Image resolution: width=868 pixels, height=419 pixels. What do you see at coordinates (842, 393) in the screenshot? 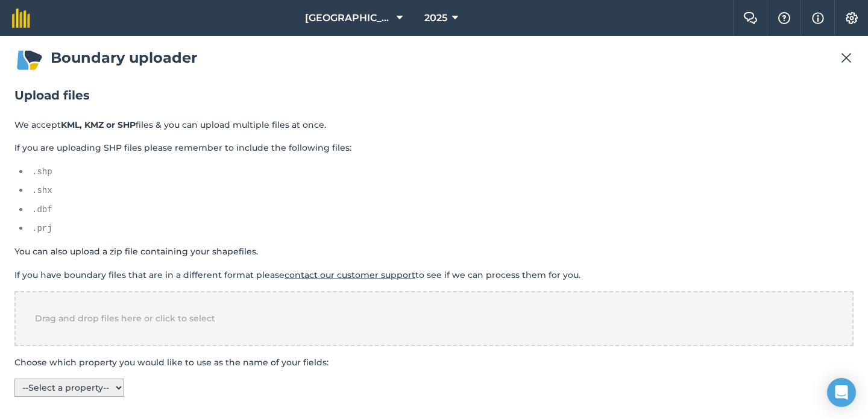
I see `div: Open Intercom Messenger` at bounding box center [842, 393].